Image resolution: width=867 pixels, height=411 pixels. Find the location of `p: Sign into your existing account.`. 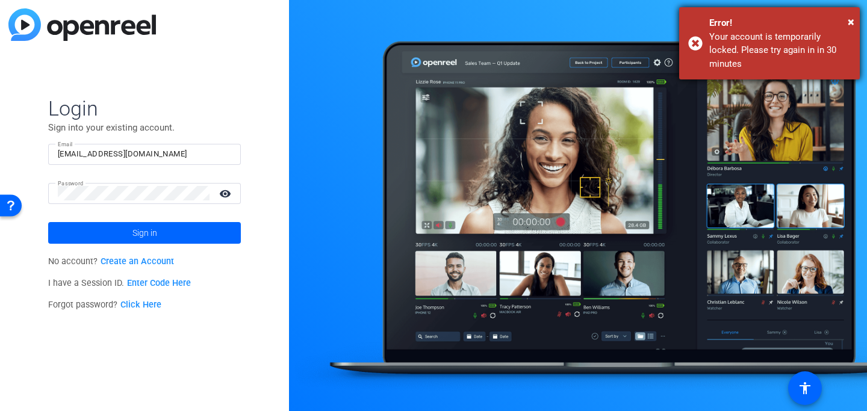

p: Sign into your existing account. is located at coordinates (145, 128).